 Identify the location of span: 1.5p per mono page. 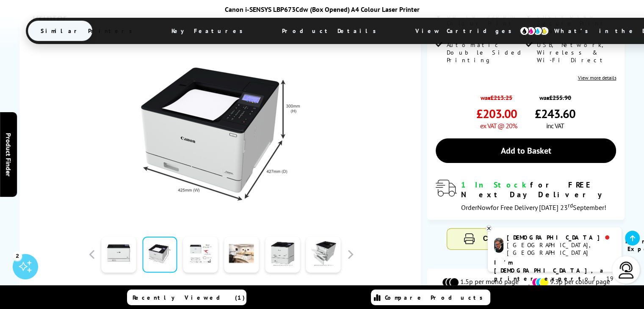
(489, 282).